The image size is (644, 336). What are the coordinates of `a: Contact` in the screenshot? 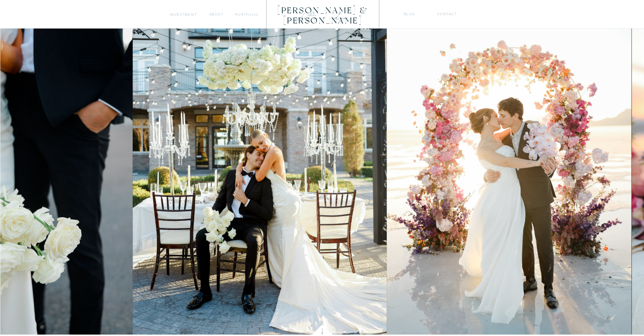 It's located at (447, 14).